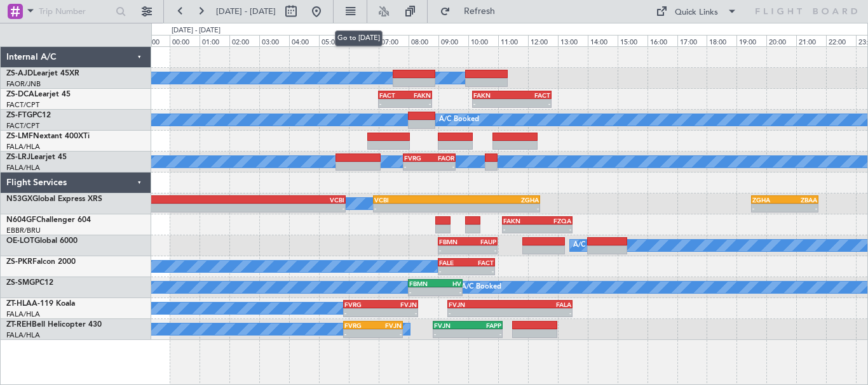  Describe the element at coordinates (48, 220) in the screenshot. I see `a: N604GFChallenger 604` at that location.